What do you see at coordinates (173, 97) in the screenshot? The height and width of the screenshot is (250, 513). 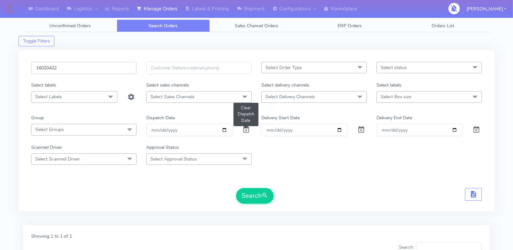 I see `span: Select Sales Channels` at bounding box center [173, 97].